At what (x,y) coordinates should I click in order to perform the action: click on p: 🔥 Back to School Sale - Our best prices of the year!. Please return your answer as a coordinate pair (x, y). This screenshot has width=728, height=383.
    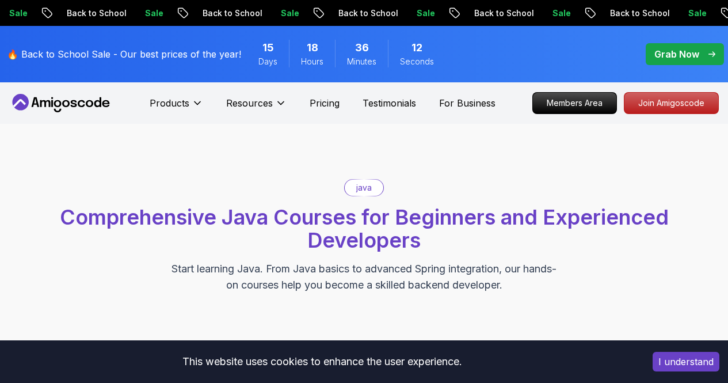
    Looking at the image, I should click on (124, 54).